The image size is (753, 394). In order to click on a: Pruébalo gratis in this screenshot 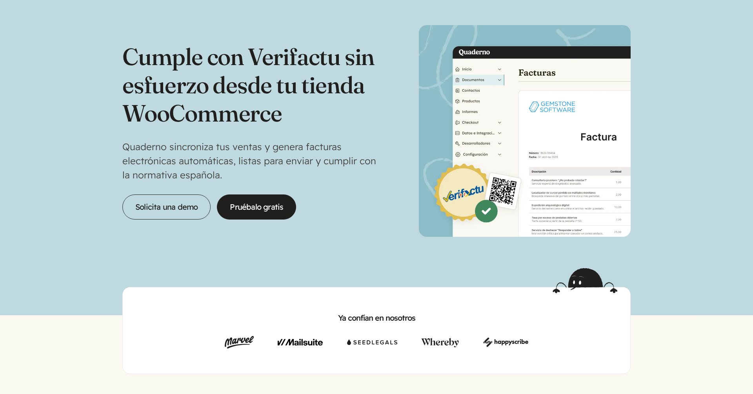, I will do `click(256, 207)`.